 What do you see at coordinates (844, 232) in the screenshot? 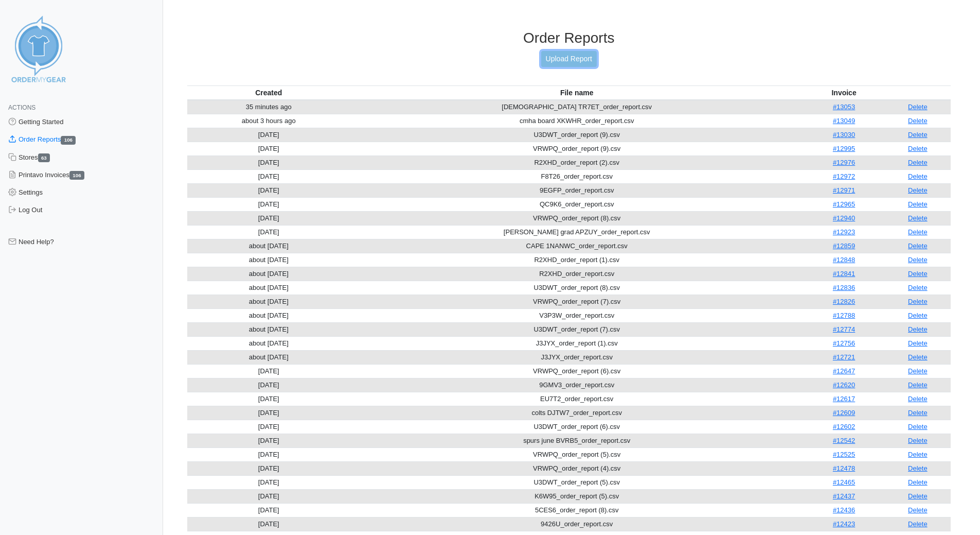
I see `a: #12923` at bounding box center [844, 232].